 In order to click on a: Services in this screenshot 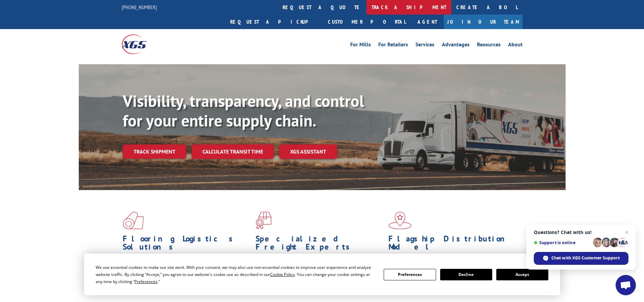, I will do `click(425, 46)`.